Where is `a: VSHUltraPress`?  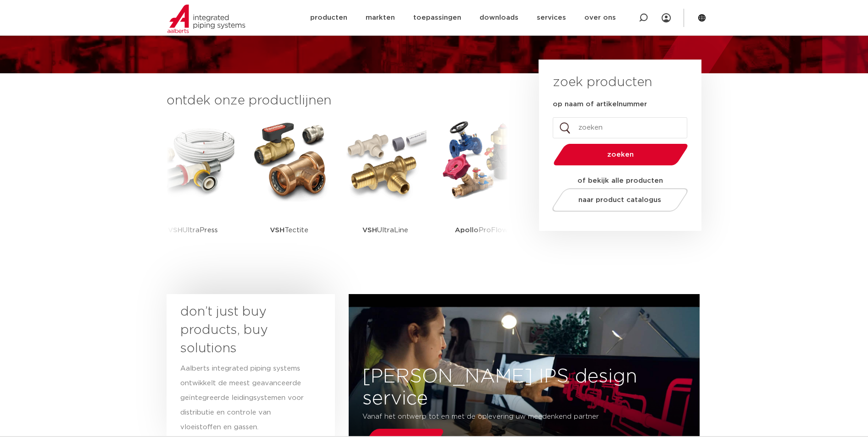 a: VSHUltraPress is located at coordinates (193, 188).